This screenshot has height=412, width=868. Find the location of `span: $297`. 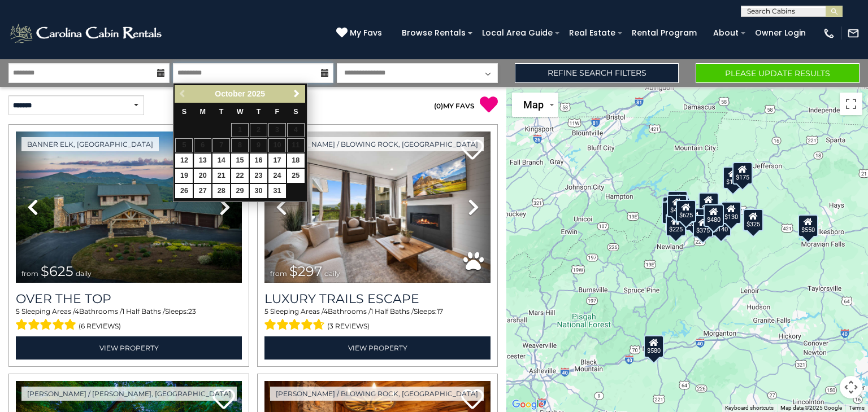

span: $297 is located at coordinates (306, 271).